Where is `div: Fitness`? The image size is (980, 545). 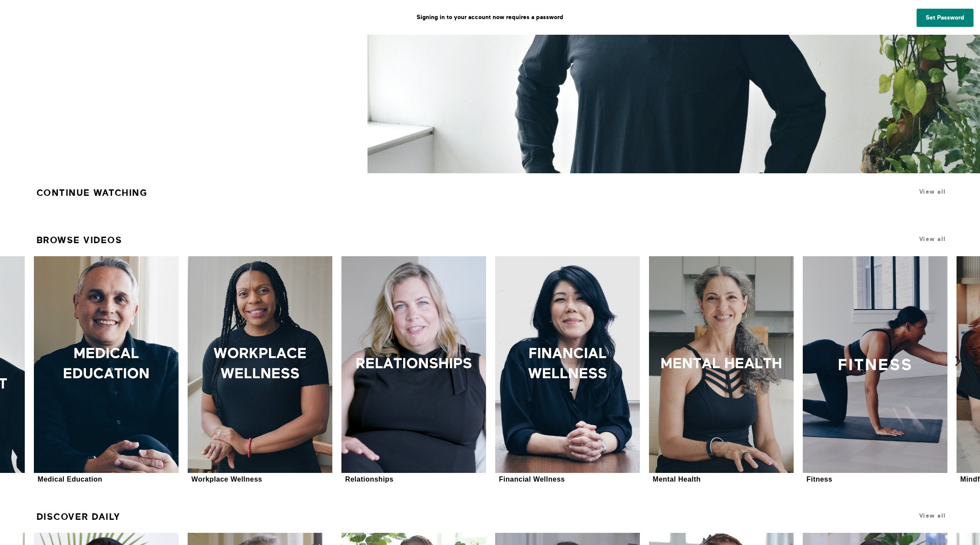
div: Fitness is located at coordinates (820, 479).